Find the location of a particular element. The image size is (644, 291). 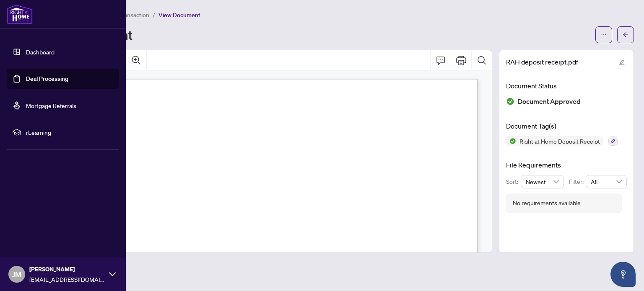

a: Deal Processing is located at coordinates (47, 79).